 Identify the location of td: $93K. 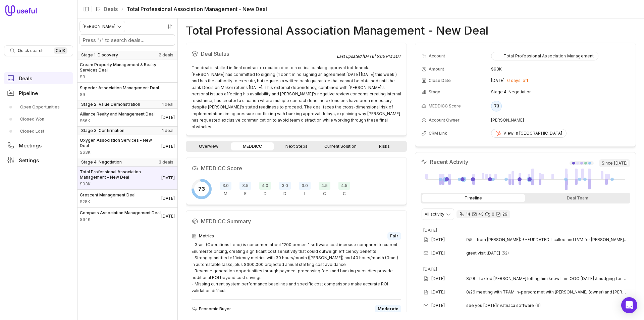
(560, 69).